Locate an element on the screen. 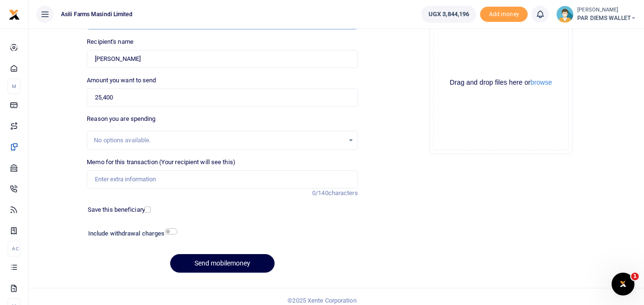  span: characters is located at coordinates (344, 193).